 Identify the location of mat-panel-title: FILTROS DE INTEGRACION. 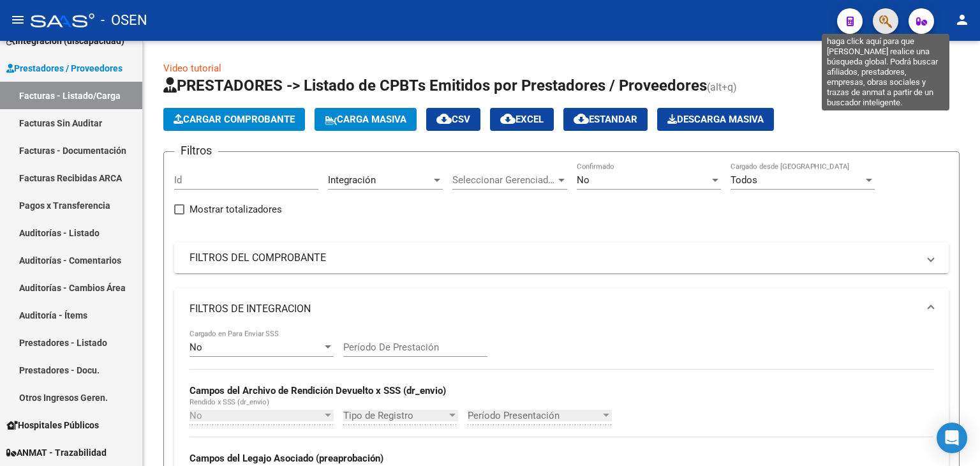
(554, 309).